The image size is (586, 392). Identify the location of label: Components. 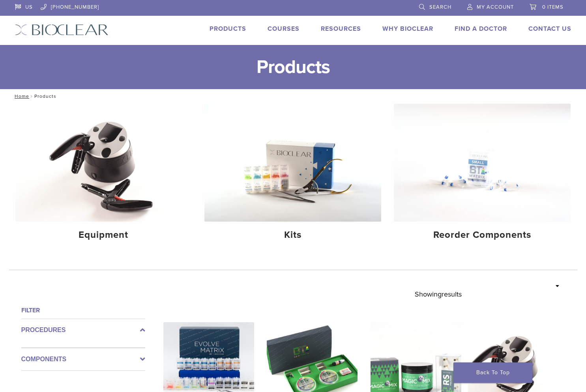
(83, 360).